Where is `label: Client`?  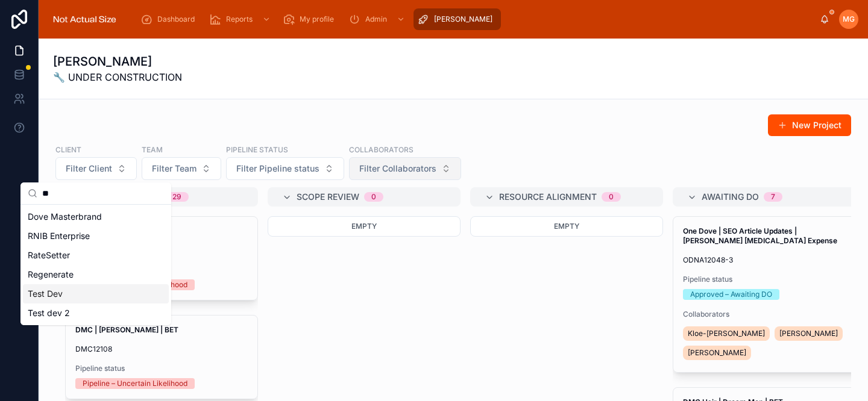 label: Client is located at coordinates (68, 149).